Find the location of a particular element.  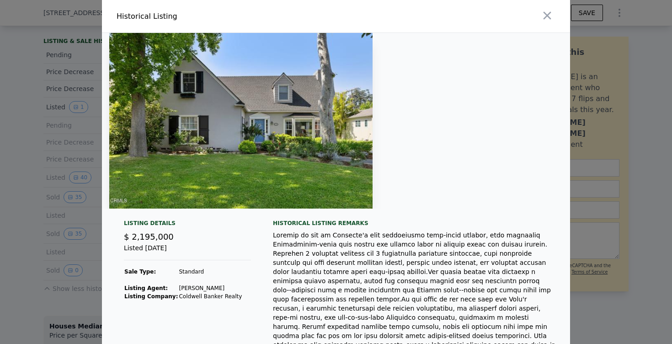

td: Standard is located at coordinates (210, 271).